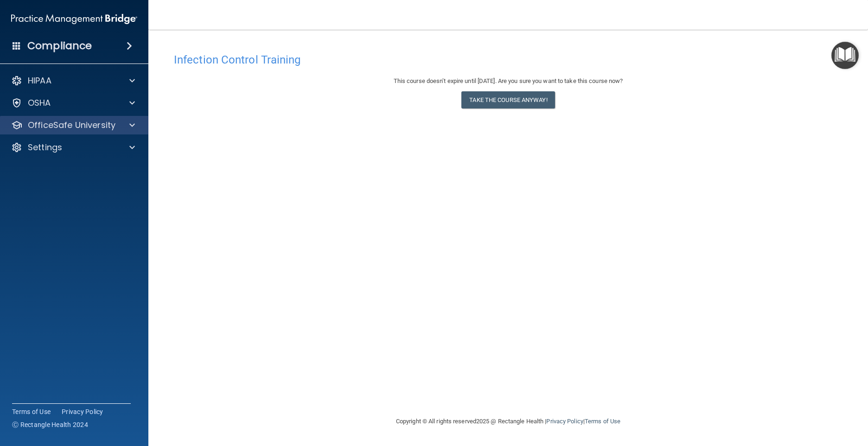  Describe the element at coordinates (39, 103) in the screenshot. I see `p: OSHA` at that location.